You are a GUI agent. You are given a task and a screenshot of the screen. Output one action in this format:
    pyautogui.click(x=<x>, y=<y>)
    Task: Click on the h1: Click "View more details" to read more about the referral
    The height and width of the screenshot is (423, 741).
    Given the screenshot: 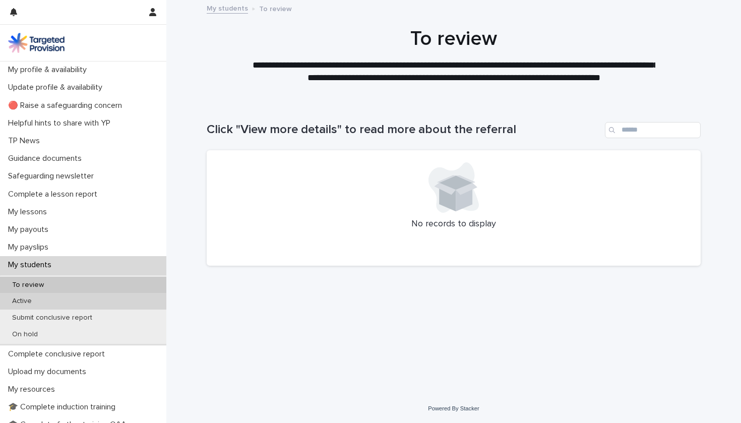 What is the action you would take?
    pyautogui.click(x=404, y=130)
    